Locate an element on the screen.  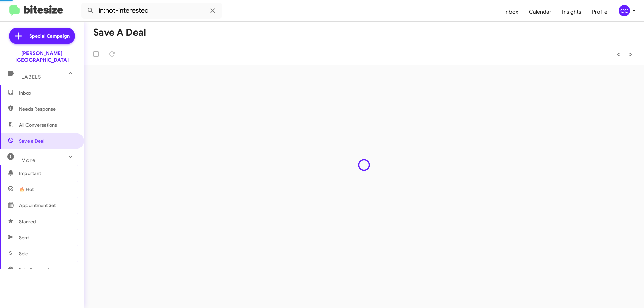
span: All Conversations is located at coordinates (38, 125).